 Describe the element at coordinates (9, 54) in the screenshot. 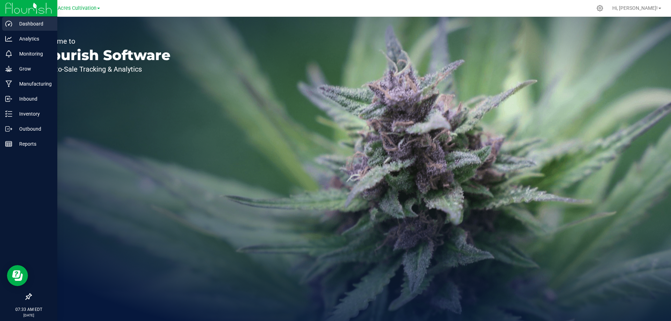

I see `inline-svg: Monitoring` at that location.